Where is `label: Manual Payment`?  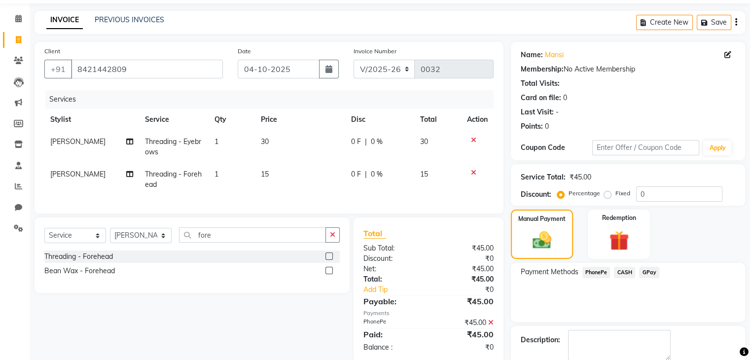 label: Manual Payment is located at coordinates (542, 219).